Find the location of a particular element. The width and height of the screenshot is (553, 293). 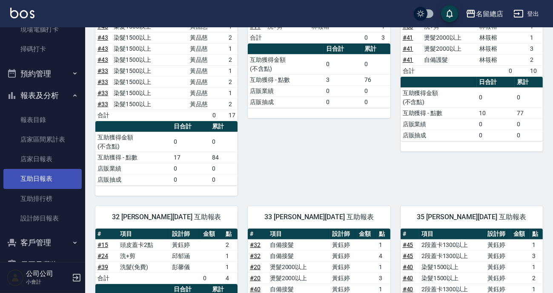

a: 店家日報表 is located at coordinates (43, 159).